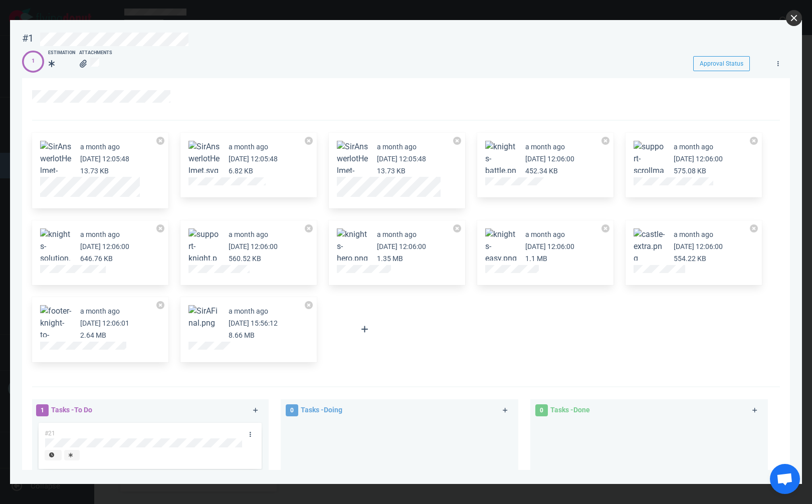 This screenshot has width=812, height=504. I want to click on small: 646.76 KB, so click(96, 259).